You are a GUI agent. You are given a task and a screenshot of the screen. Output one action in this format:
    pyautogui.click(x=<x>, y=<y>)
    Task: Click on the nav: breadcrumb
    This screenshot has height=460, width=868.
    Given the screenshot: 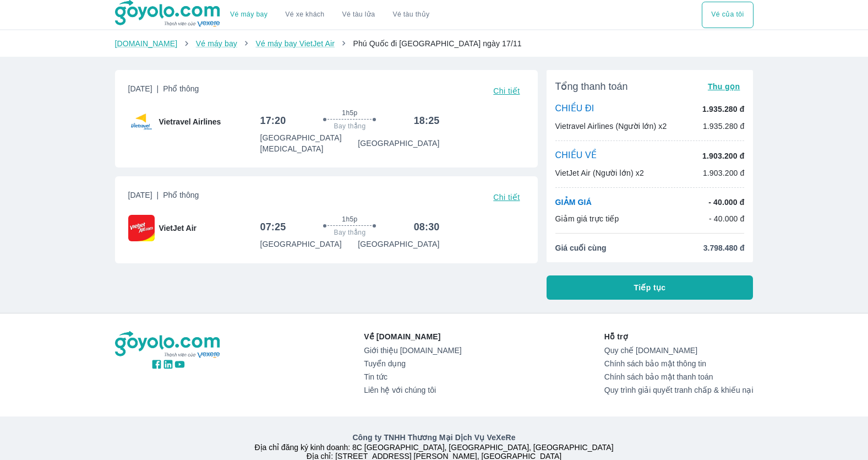 What is the action you would take?
    pyautogui.click(x=434, y=44)
    